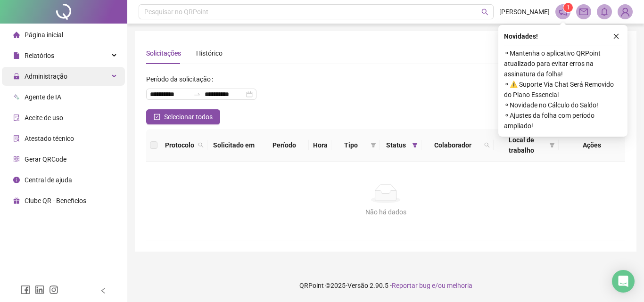 This screenshot has width=644, height=302. What do you see at coordinates (568, 8) in the screenshot?
I see `sup: 1` at bounding box center [568, 8].